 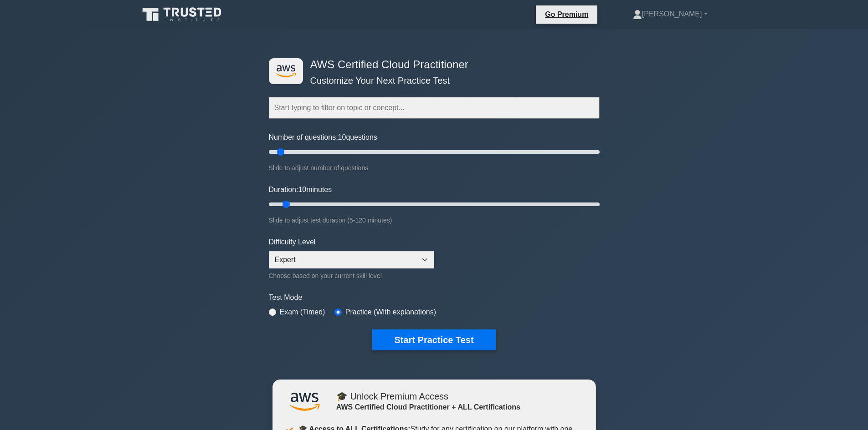 What do you see at coordinates (391, 312) in the screenshot?
I see `label: Practice (With explanations)` at bounding box center [391, 312].